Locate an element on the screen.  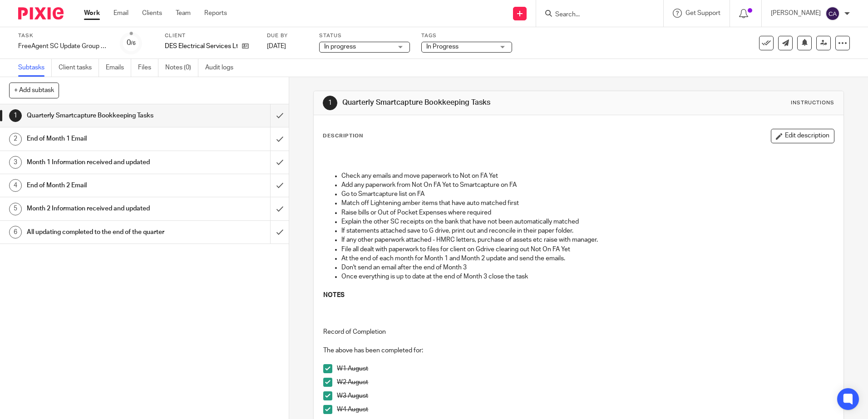
a: Audit logs is located at coordinates (223, 67).